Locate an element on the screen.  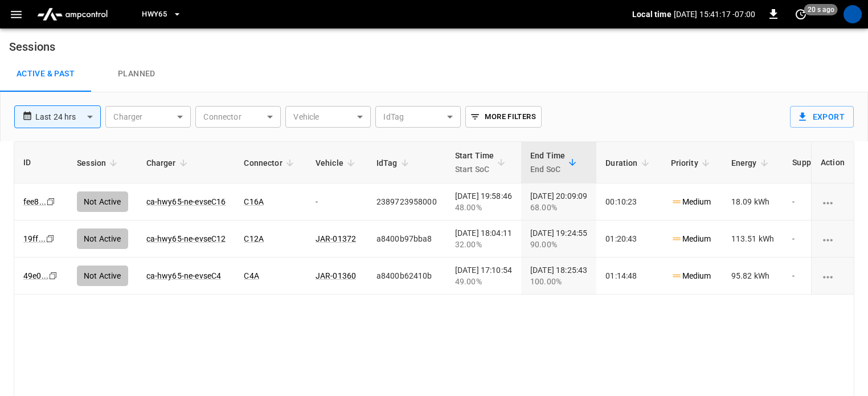
a: C12A is located at coordinates (254, 239).